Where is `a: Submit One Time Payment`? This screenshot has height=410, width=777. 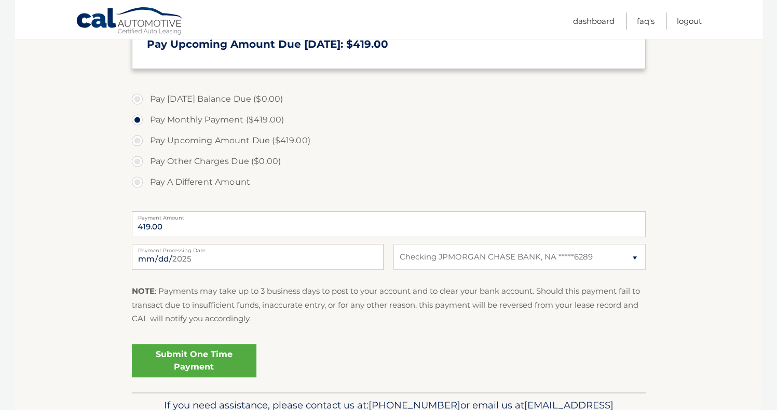
a: Submit One Time Payment is located at coordinates (194, 361).